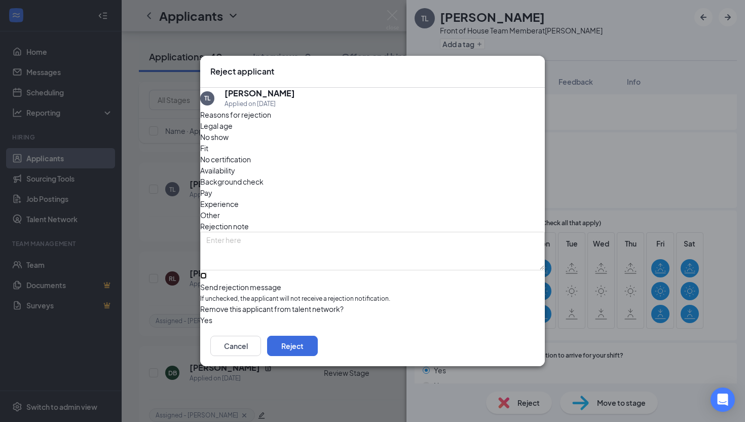  I want to click on span: No show, so click(214, 137).